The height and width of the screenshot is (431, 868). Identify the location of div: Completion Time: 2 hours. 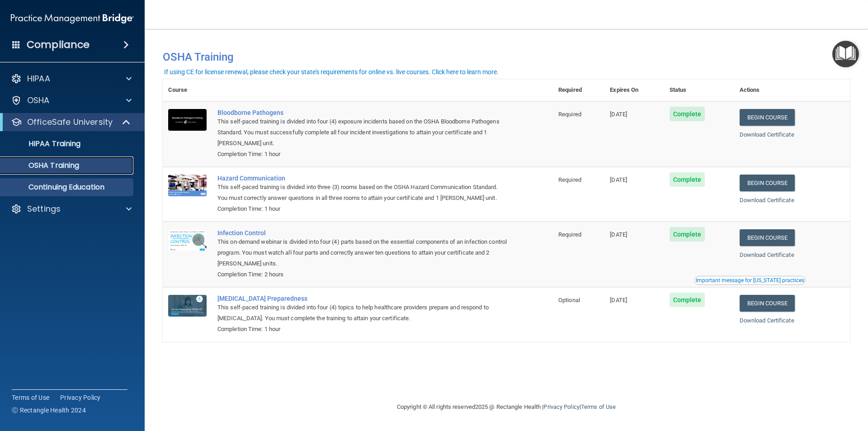
(363, 275).